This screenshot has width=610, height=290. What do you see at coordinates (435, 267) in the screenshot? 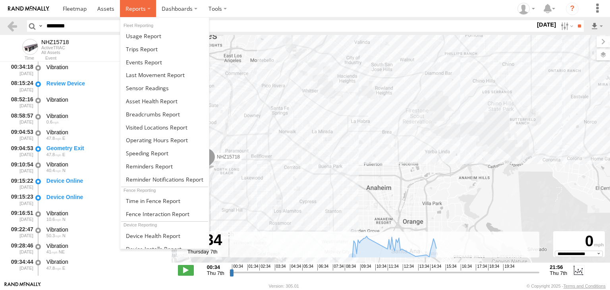
I see `span: 14:34` at bounding box center [435, 267].